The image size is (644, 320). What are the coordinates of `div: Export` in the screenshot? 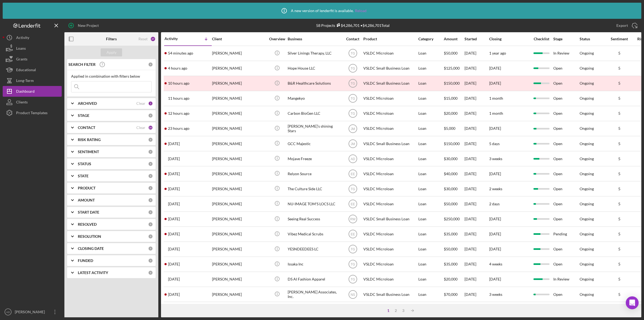 It's located at (622, 25).